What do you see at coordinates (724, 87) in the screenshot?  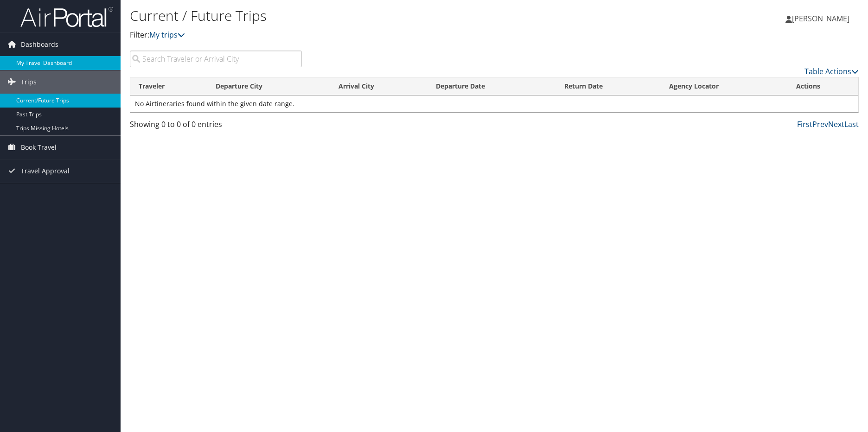 I see `th: Agency Locator: activate to sort column ascending` at bounding box center [724, 87].